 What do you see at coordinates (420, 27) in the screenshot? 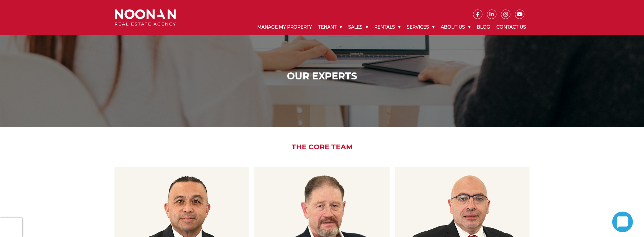
I see `a: Services` at bounding box center [420, 27].